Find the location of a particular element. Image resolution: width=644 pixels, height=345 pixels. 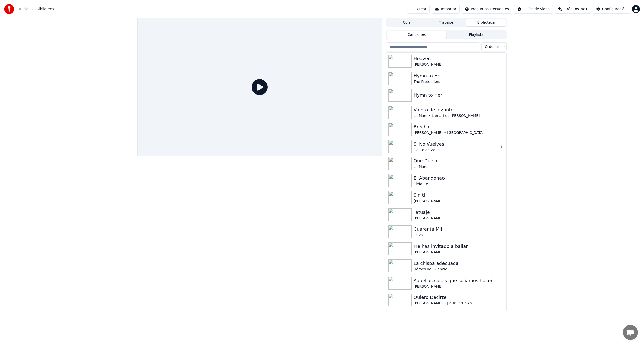

div: Quiero Decirte is located at coordinates (459, 298).